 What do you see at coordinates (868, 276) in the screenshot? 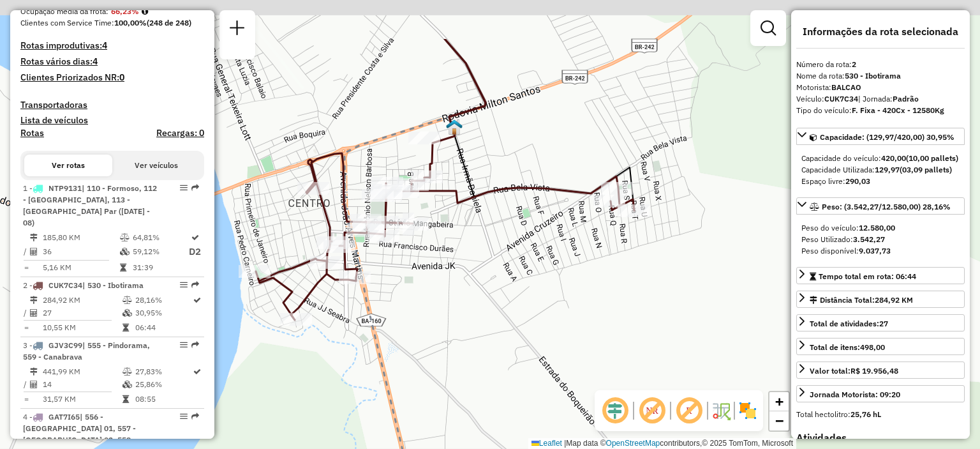
I see `span: Tempo total em rota: 06:44` at bounding box center [868, 276].